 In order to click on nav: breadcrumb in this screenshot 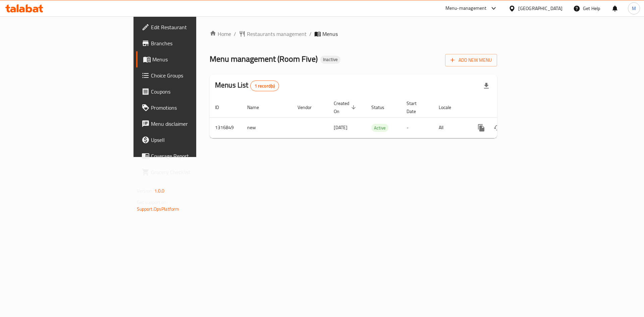, I will do `click(353, 34)`.